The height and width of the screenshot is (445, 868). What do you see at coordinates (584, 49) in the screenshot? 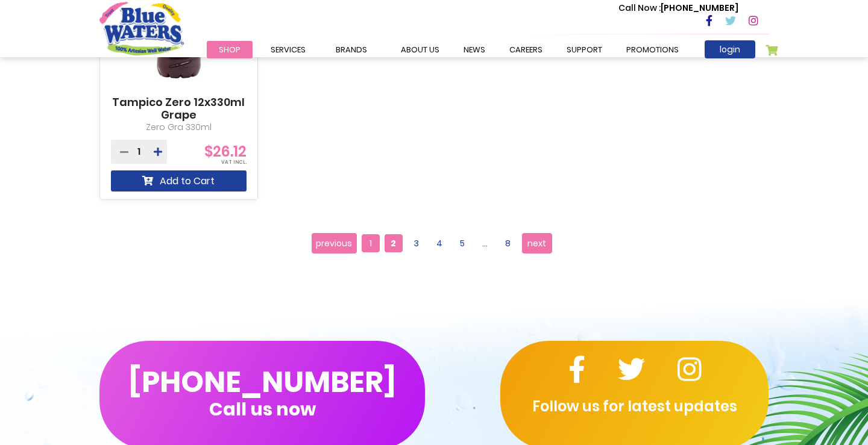
I see `a: support` at bounding box center [584, 49].